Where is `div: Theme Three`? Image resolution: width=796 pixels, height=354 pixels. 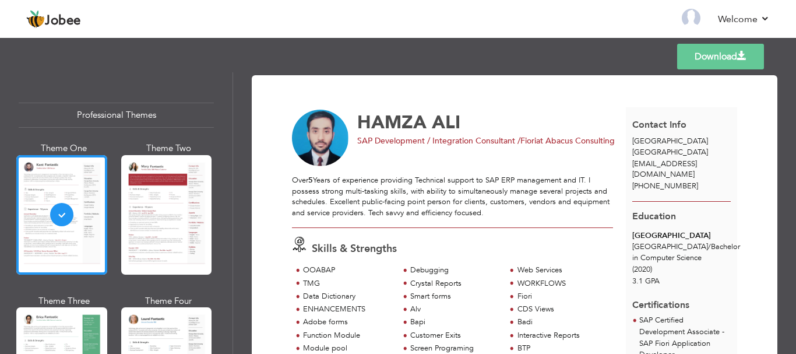
div: Theme Three is located at coordinates (64, 301).